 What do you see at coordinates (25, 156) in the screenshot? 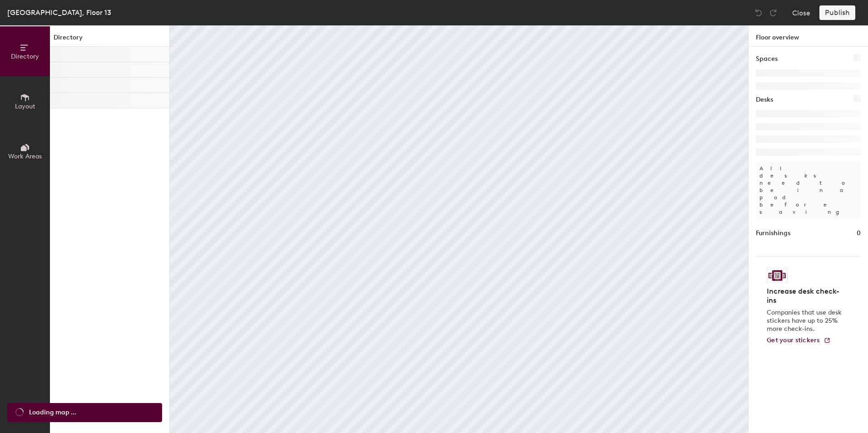
I see `span: Work Areas` at bounding box center [25, 156].